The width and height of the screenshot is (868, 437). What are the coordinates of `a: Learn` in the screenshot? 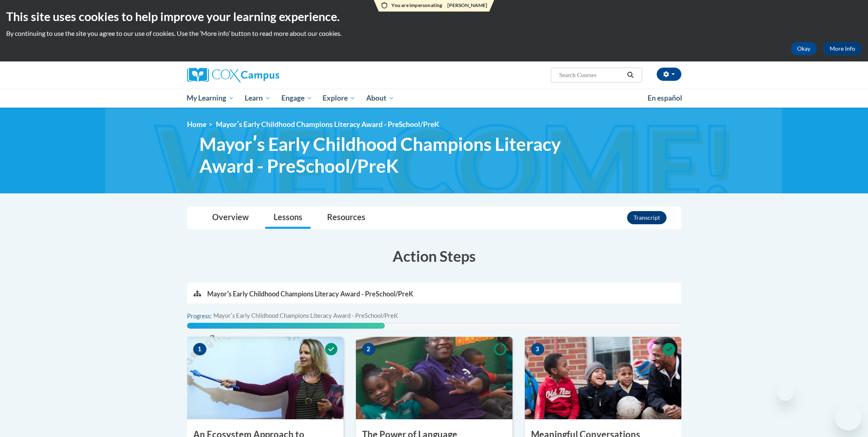 It's located at (257, 98).